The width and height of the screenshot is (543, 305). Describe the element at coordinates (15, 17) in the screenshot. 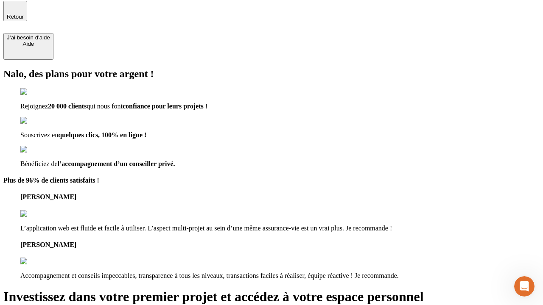

I see `span: Retour` at that location.